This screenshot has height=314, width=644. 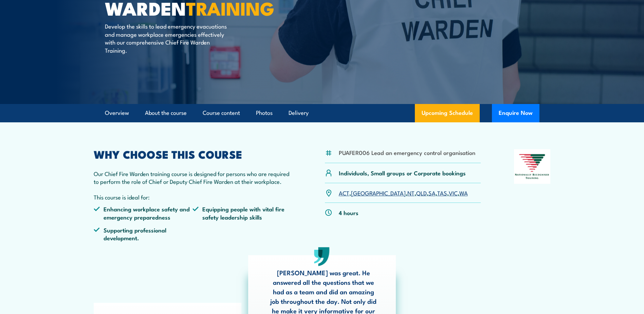 I want to click on p: This course is ideal for:, so click(x=193, y=197).